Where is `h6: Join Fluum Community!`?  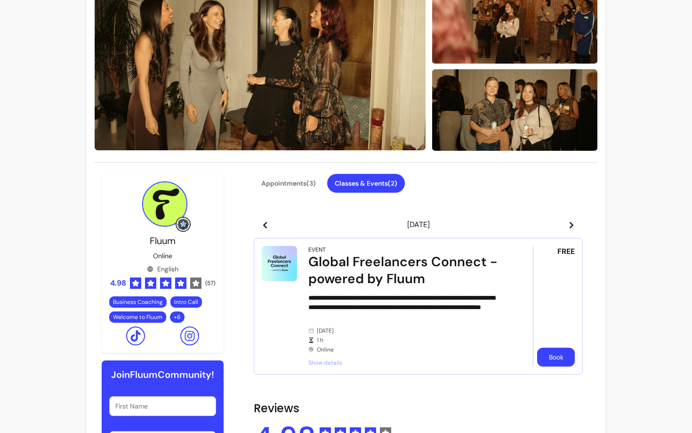 h6: Join Fluum Community! is located at coordinates (162, 374).